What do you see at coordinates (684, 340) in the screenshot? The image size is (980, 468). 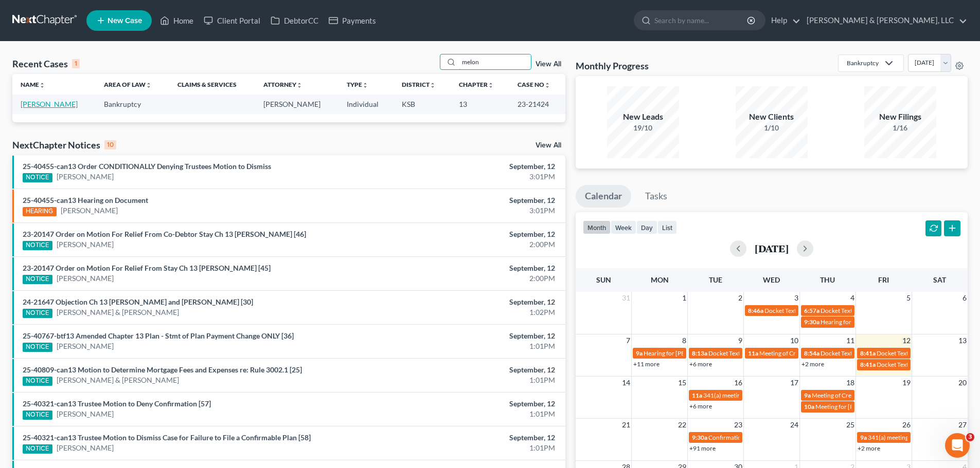 I see `span: 8` at bounding box center [684, 340].